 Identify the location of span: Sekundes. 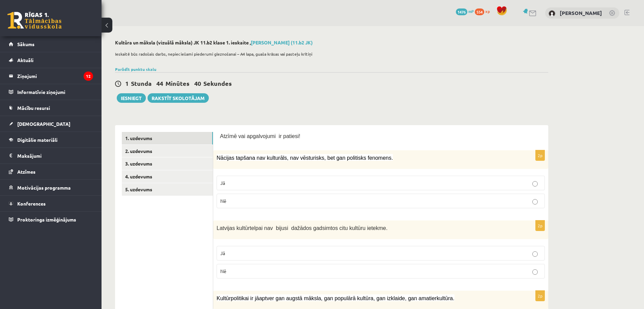
(218, 83).